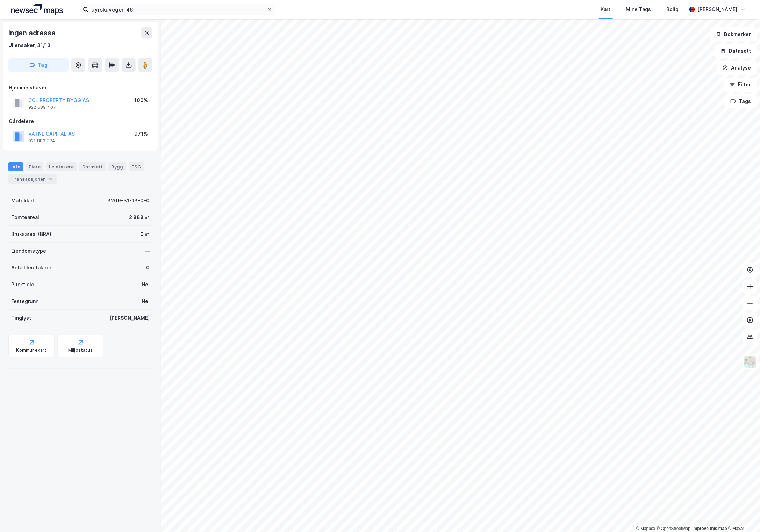  Describe the element at coordinates (23, 285) in the screenshot. I see `div: Punktleie` at that location.